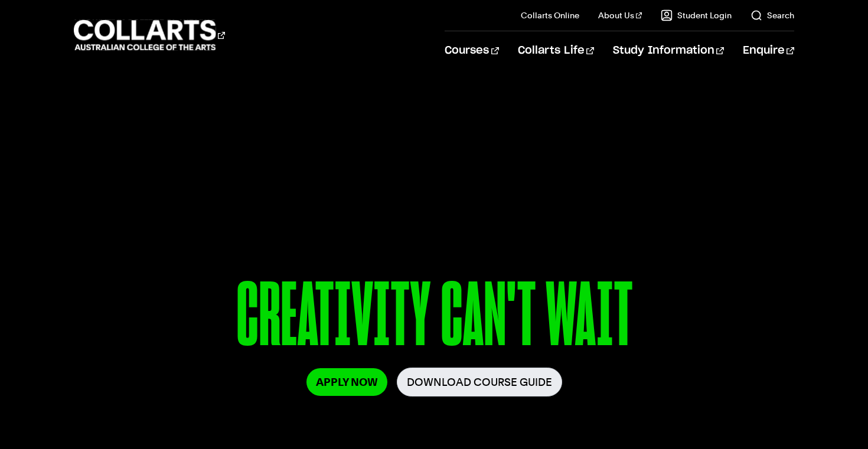  What do you see at coordinates (150, 35) in the screenshot?
I see `div: Go to homepage` at bounding box center [150, 35].